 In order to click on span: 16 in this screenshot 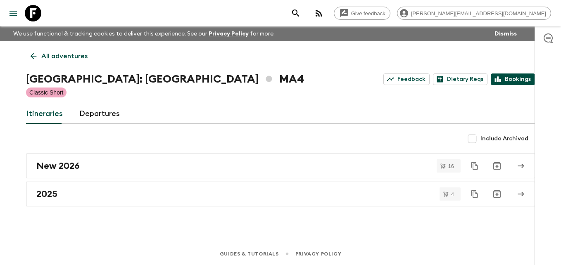, I will do `click(451, 166)`.